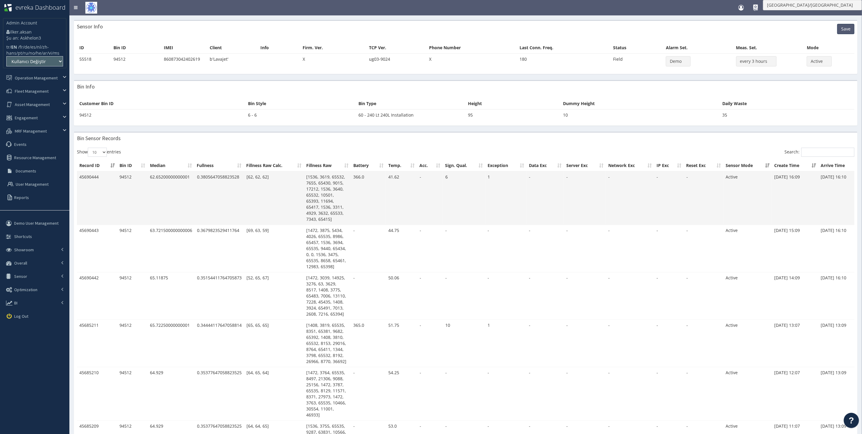 This screenshot has width=862, height=434. What do you see at coordinates (31, 131) in the screenshot?
I see `span: MRF Management` at bounding box center [31, 131].